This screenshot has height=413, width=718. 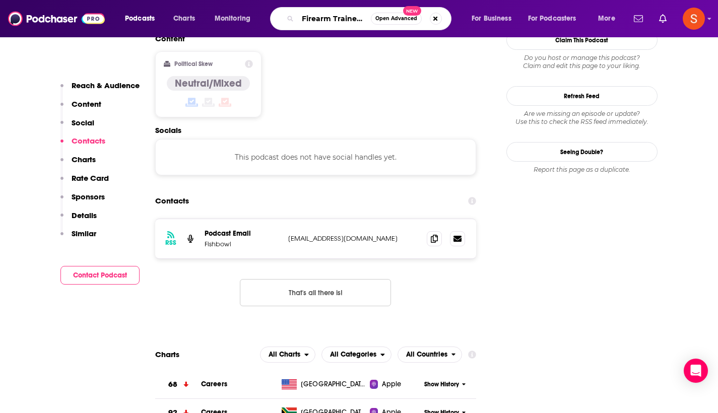 I want to click on span: New, so click(x=412, y=11).